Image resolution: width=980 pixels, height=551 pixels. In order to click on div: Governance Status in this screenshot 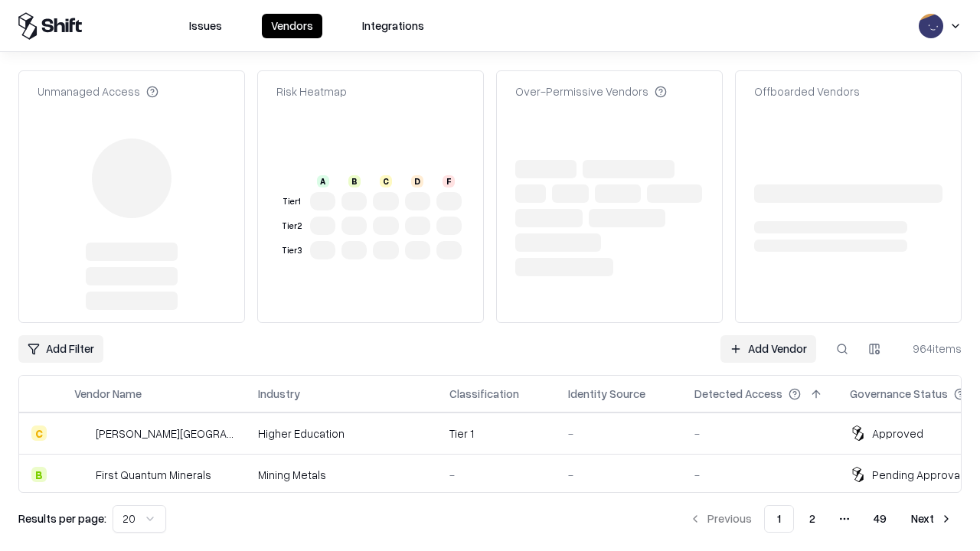, I will do `click(899, 393)`.